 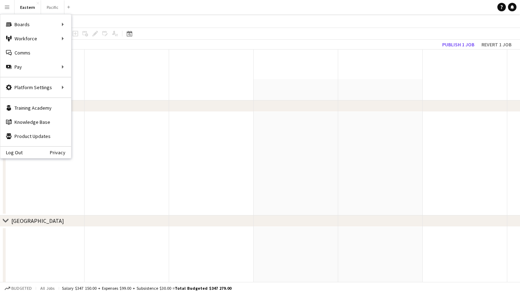 I want to click on a: Comms, so click(x=36, y=53).